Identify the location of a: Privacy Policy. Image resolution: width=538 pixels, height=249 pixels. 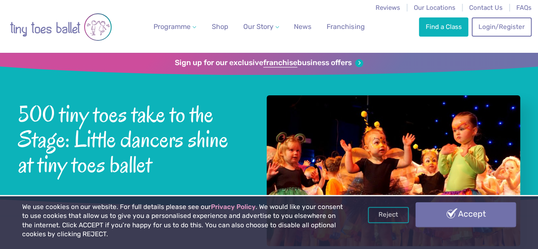
(233, 207).